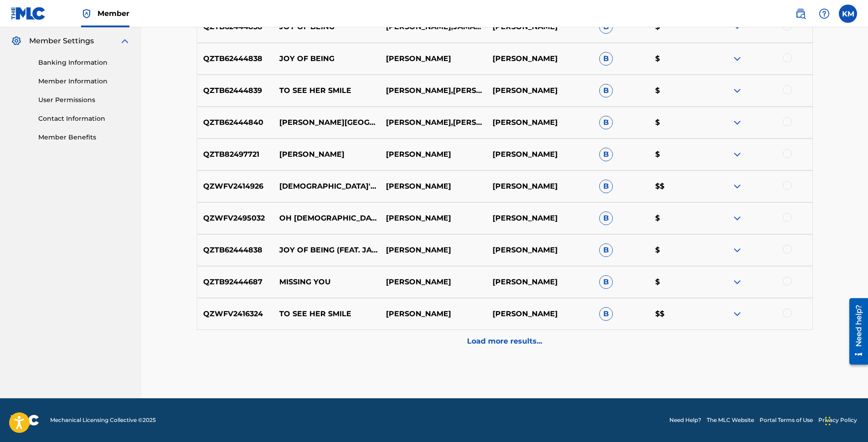 This screenshot has height=442, width=868. Describe the element at coordinates (848, 14) in the screenshot. I see `div: User Menu` at that location.